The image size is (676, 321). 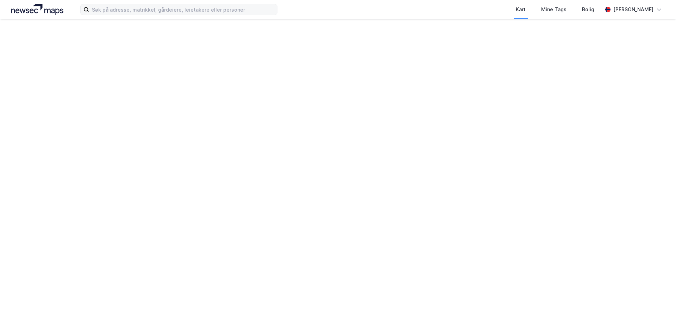 I want to click on img: logo.a4113a55bc3d86da70a041830d287a7e.svg, so click(x=37, y=10).